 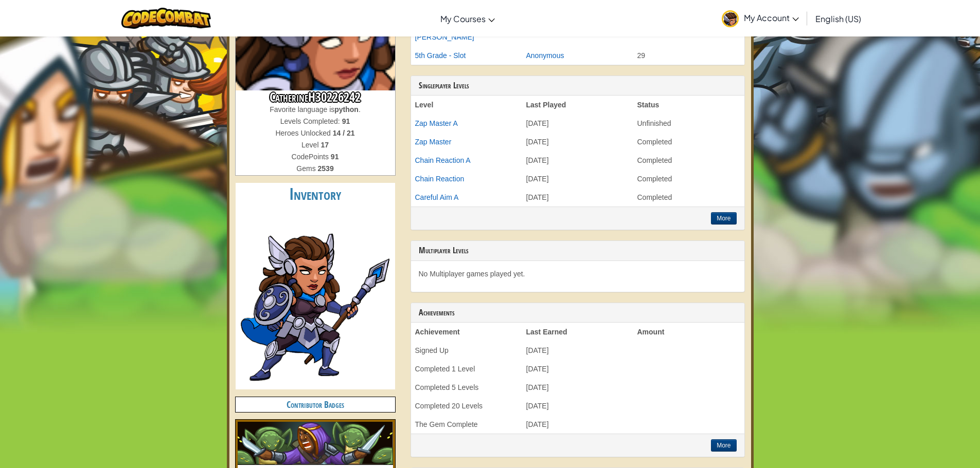 I want to click on a: Zap Master A, so click(x=436, y=123).